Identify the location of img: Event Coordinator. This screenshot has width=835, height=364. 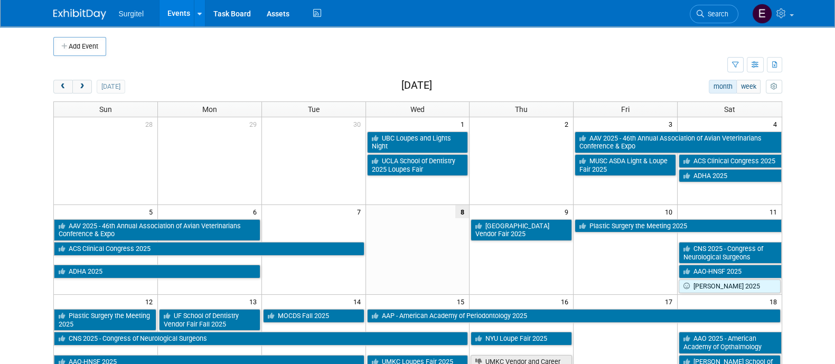
(762, 14).